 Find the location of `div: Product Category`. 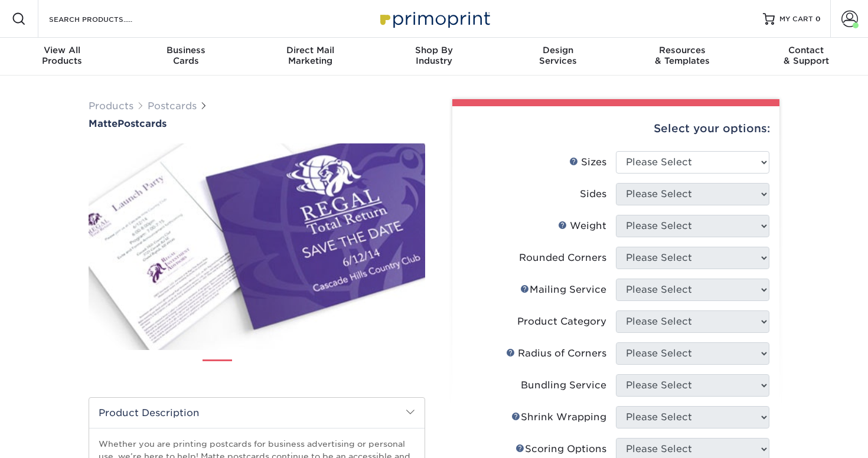

div: Product Category is located at coordinates (561, 321).